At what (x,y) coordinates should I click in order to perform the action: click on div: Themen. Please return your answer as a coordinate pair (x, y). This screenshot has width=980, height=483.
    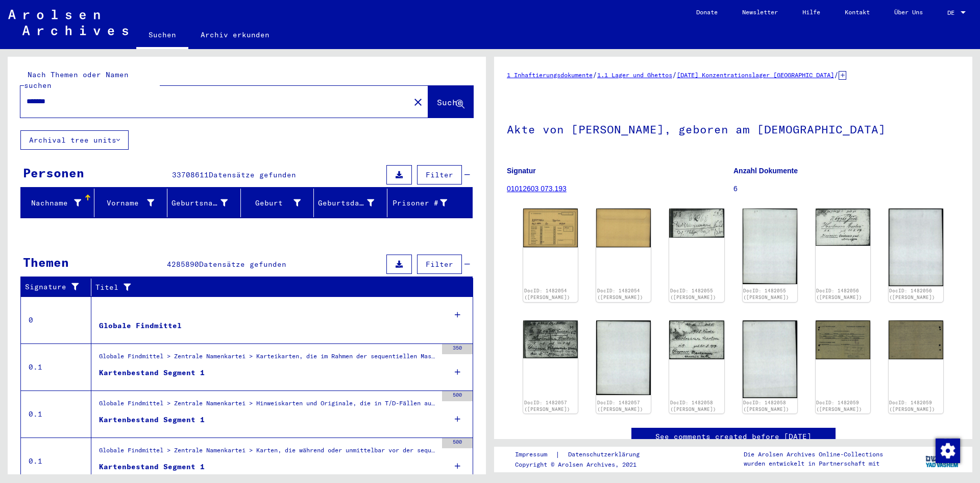
    Looking at the image, I should click on (46, 262).